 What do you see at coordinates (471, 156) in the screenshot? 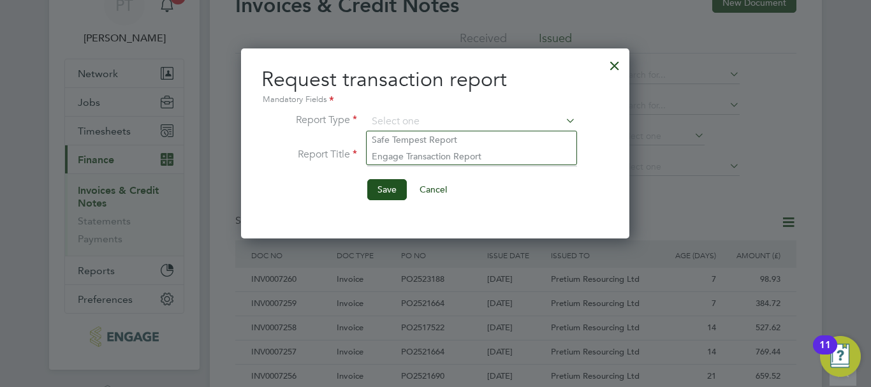
I see `li: Engage Transaction Report` at bounding box center [471, 156].